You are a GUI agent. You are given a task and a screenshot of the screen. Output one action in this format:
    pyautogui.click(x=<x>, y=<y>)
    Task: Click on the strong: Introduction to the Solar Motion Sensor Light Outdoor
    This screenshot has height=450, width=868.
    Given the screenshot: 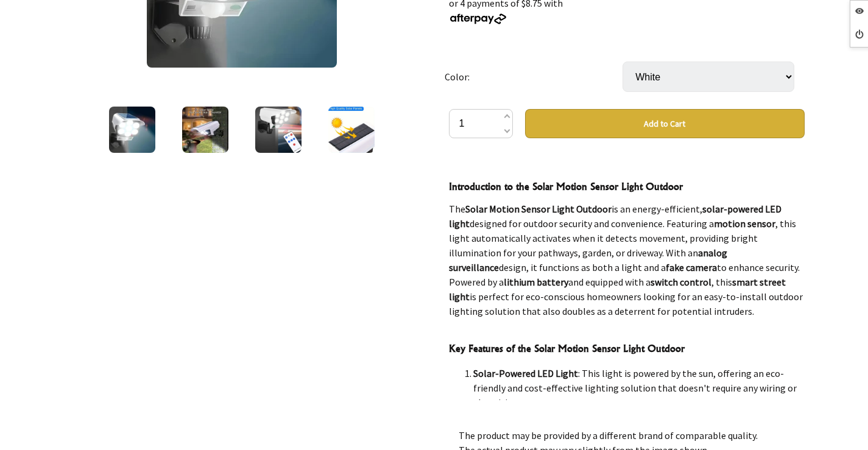 What is the action you would take?
    pyautogui.click(x=566, y=186)
    